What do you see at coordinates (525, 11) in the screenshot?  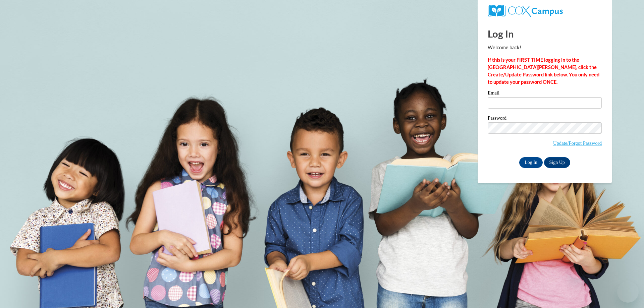 I see `img: COX Campus` at bounding box center [525, 11].